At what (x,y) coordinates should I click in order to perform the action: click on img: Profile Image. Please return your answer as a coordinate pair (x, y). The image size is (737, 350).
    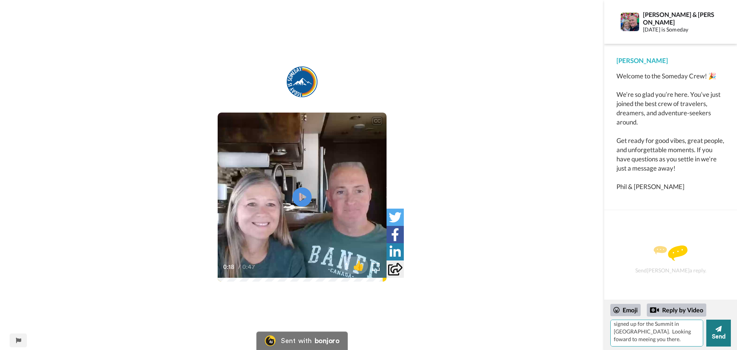
    Looking at the image, I should click on (630, 22).